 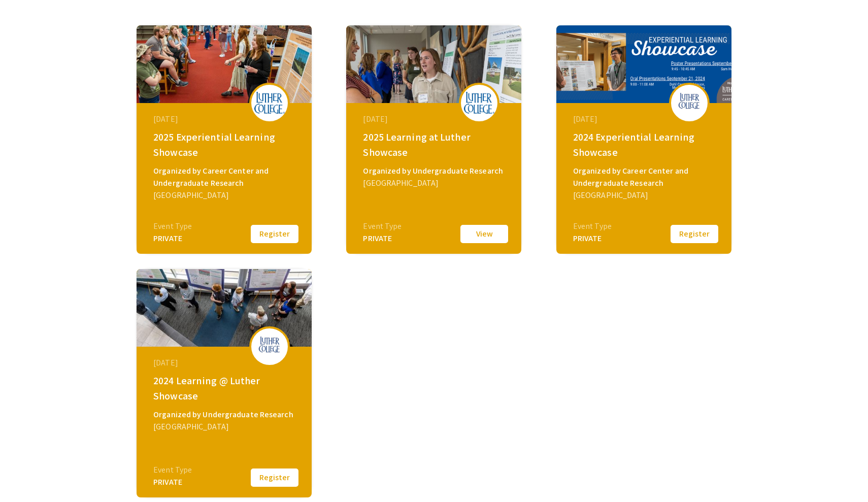 I want to click on button: View, so click(x=484, y=234).